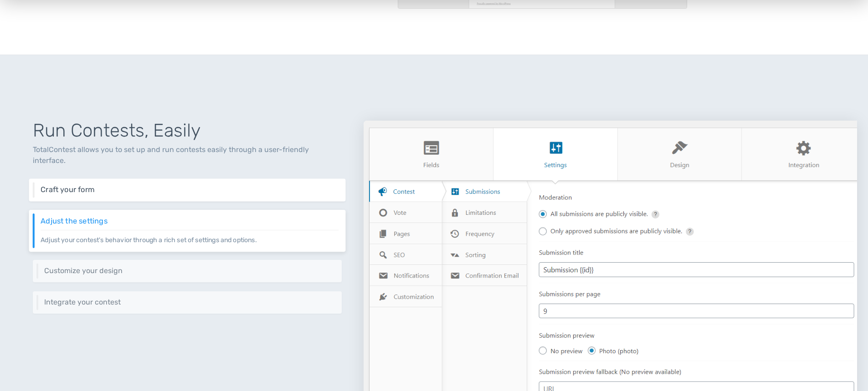 The image size is (868, 391). What do you see at coordinates (190, 237) in the screenshot?
I see `p: Adjust your contest's behavior through a rich set of settings and options.` at bounding box center [190, 237].